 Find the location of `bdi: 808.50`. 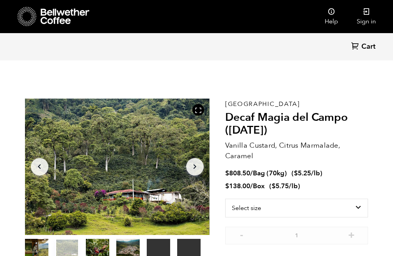

bdi: 808.50 is located at coordinates (238, 173).